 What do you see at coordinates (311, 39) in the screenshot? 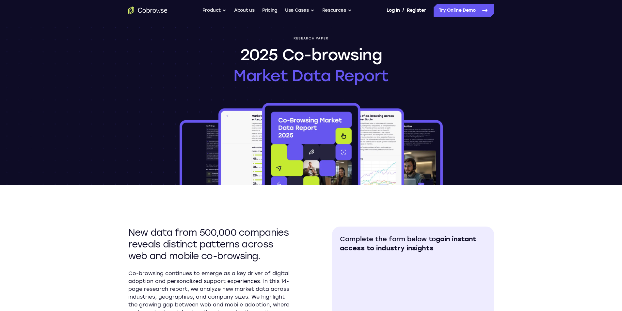
I see `p: Research paper` at bounding box center [311, 39].